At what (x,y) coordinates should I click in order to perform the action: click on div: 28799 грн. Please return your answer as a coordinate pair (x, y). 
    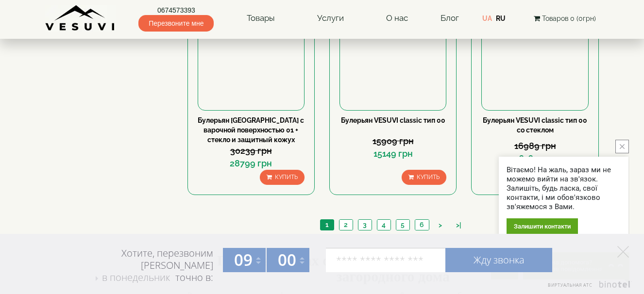
    Looking at the image, I should click on (251, 163).